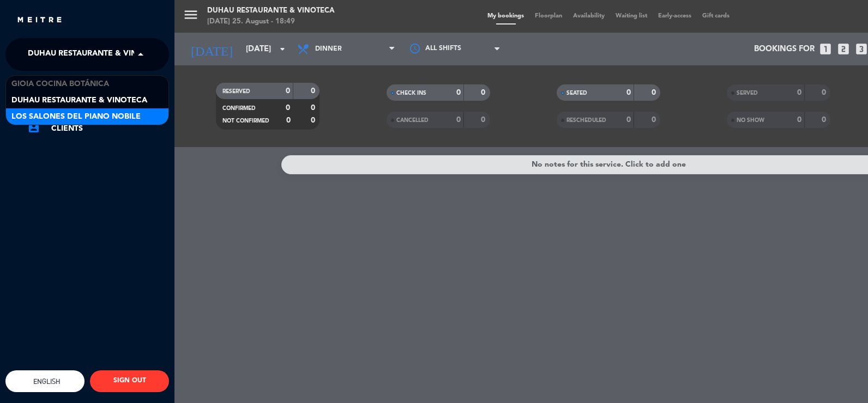  Describe the element at coordinates (76, 117) in the screenshot. I see `span: Los Salones del Piano Nobile` at that location.